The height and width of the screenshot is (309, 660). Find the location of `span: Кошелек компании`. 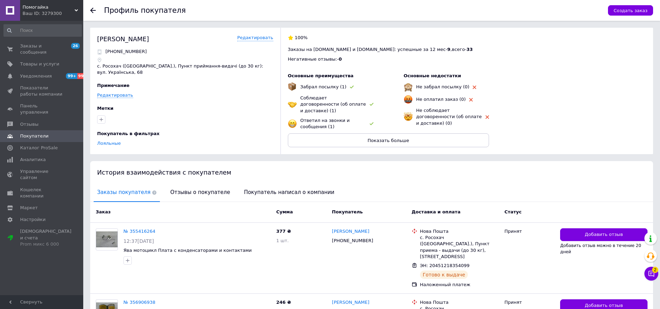

span: Кошелек компании is located at coordinates (42, 193).